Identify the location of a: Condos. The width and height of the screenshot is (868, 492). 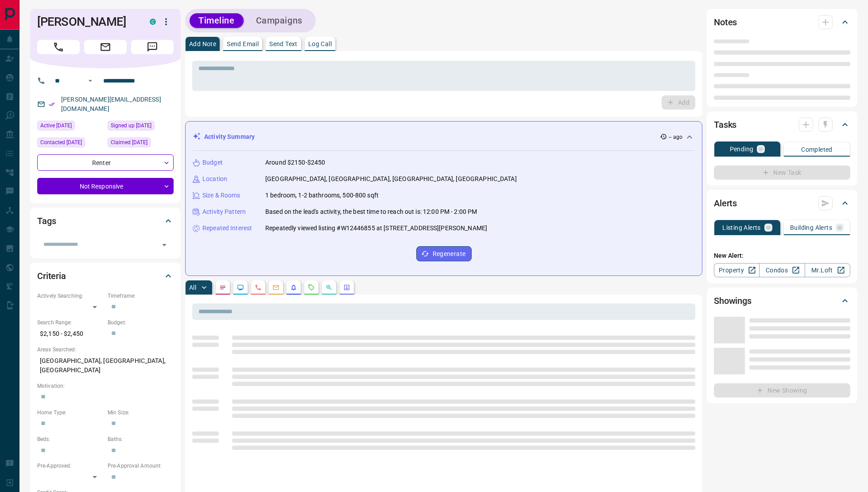
(782, 270).